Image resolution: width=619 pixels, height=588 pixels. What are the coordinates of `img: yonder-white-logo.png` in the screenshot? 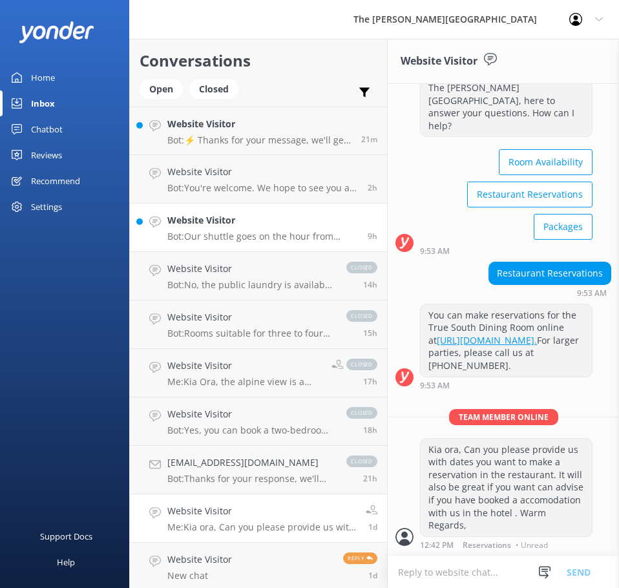 It's located at (56, 32).